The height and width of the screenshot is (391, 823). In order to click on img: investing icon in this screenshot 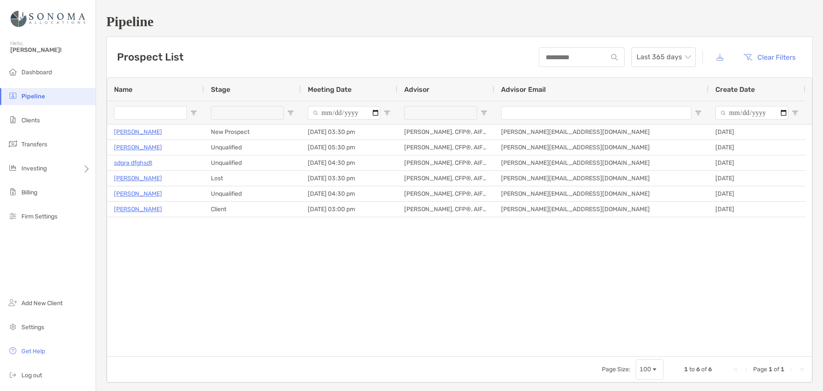, I will do `click(13, 168)`.